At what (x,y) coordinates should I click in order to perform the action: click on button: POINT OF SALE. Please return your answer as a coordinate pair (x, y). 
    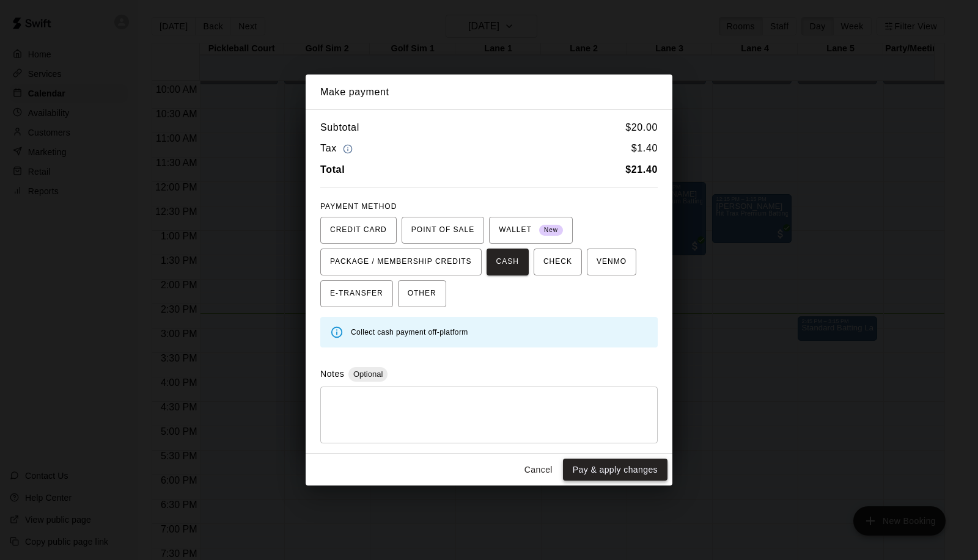
    Looking at the image, I should click on (443, 230).